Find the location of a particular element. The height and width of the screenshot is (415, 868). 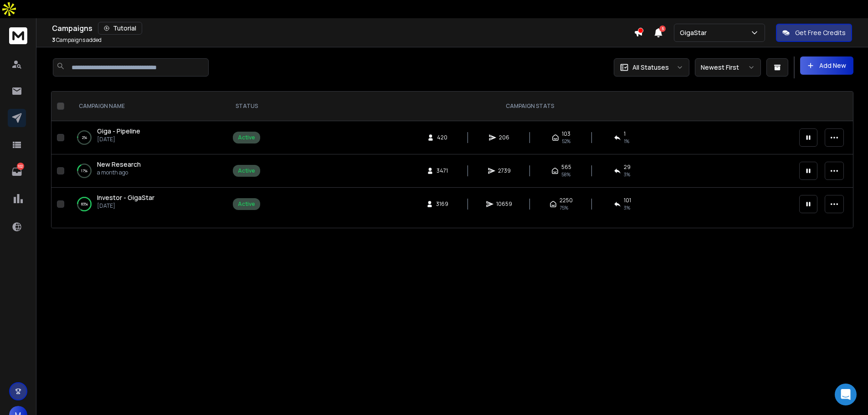

p: a month ago is located at coordinates (119, 173).